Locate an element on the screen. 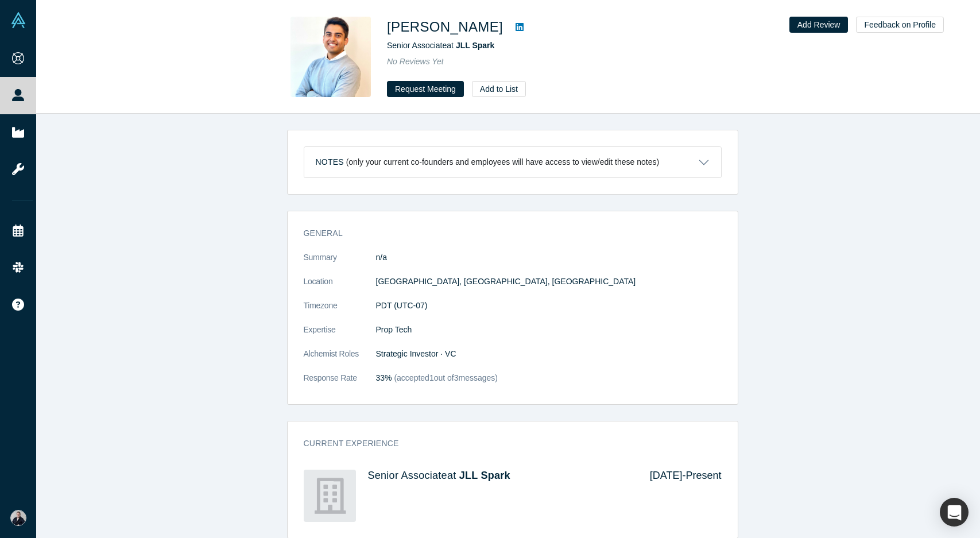 This screenshot has height=538, width=980. span: (accepted 1 out of 3 messages) is located at coordinates (445, 378).